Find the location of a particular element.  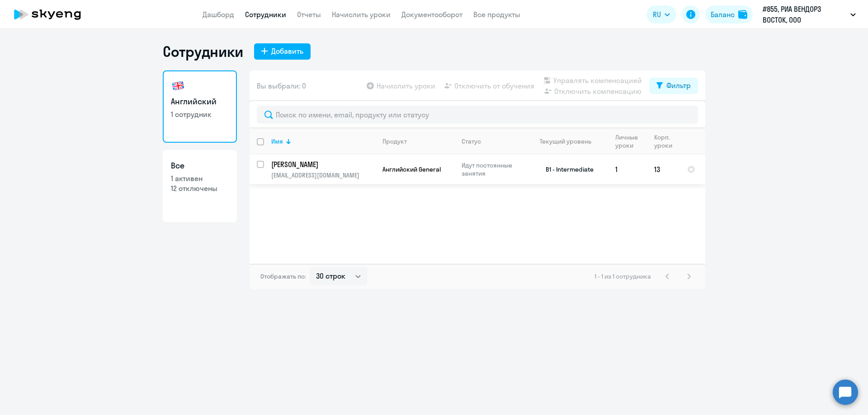

a: Отчеты is located at coordinates (309, 14).